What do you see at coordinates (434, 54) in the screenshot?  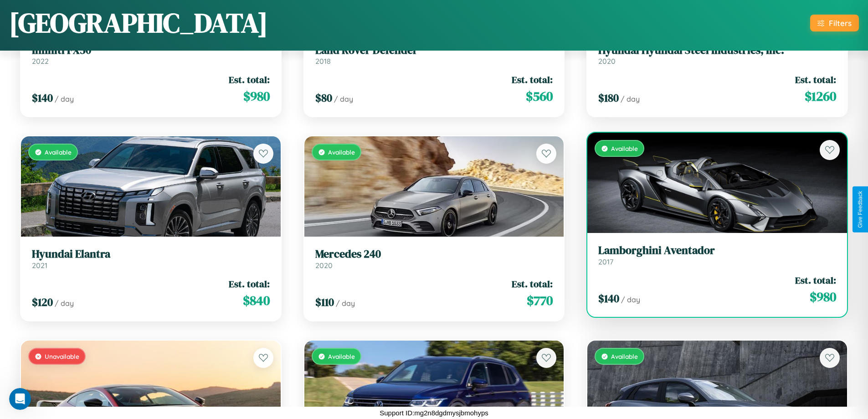 I see `a: Land Rover Defender2018` at bounding box center [434, 54].